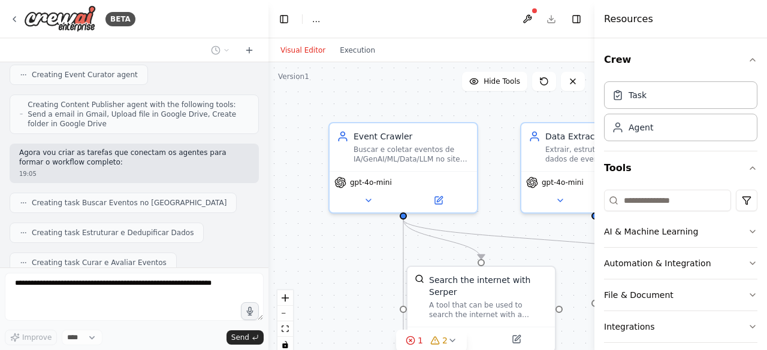  Describe the element at coordinates (285, 329) in the screenshot. I see `button: fit view` at that location.